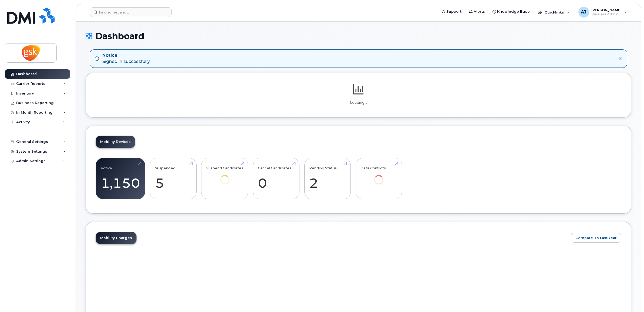  What do you see at coordinates (358, 103) in the screenshot?
I see `p: Loading...` at bounding box center [358, 103].